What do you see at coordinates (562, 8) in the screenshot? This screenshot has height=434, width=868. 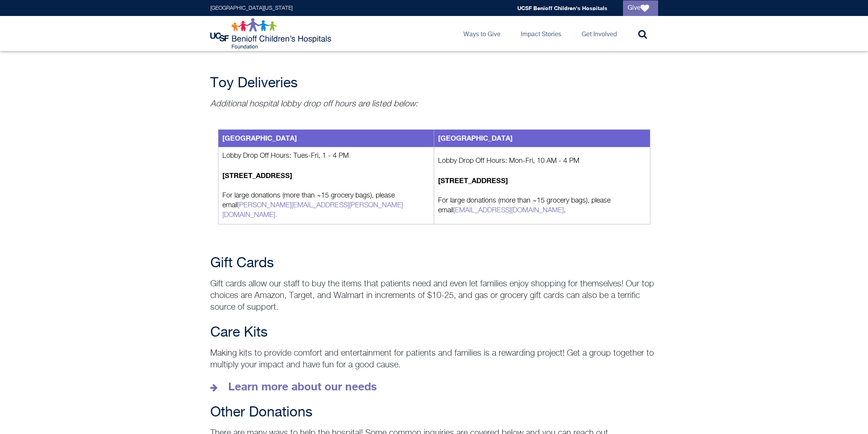 I see `a: UCSF Benioff Children's Hospitals` at bounding box center [562, 8].